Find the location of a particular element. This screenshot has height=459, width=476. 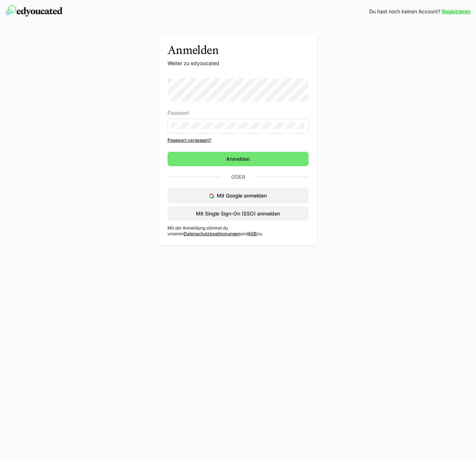

p: Oder is located at coordinates (238, 177).